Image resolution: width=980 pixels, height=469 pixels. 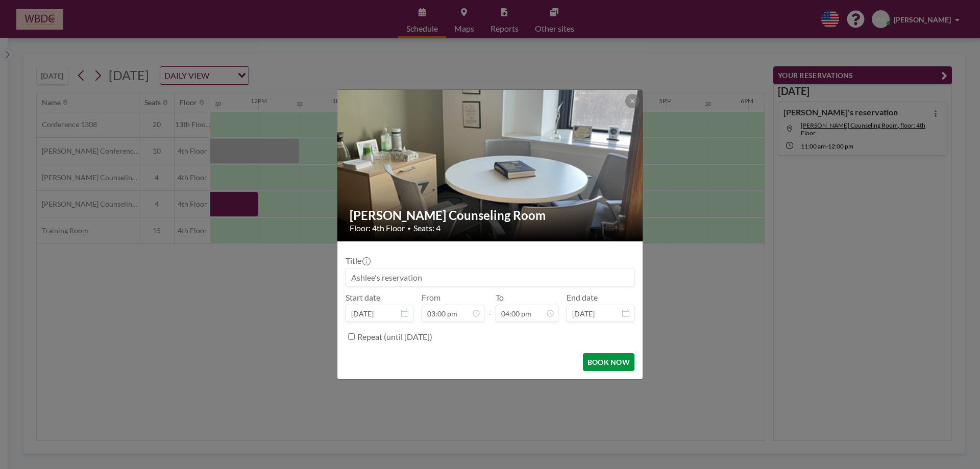 What do you see at coordinates (582, 297) in the screenshot?
I see `label: End date` at bounding box center [582, 297].